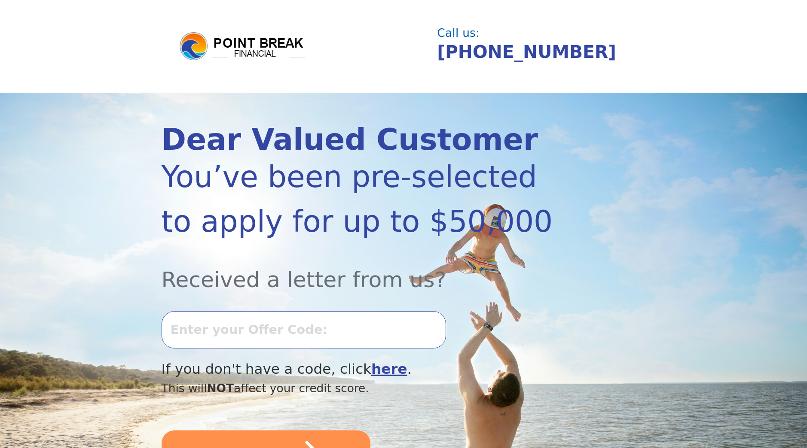 The height and width of the screenshot is (448, 807). I want to click on div: This will affect your credit score., so click(367, 389).